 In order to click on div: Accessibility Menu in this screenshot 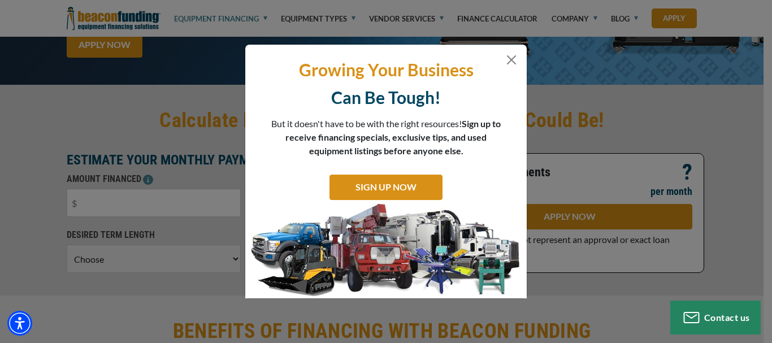, I will do `click(20, 323)`.